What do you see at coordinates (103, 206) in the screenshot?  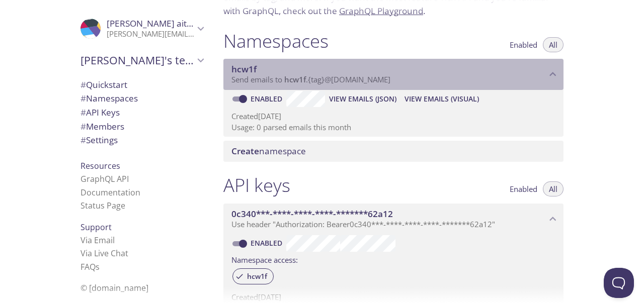 I see `a: Status Page` at bounding box center [103, 206].